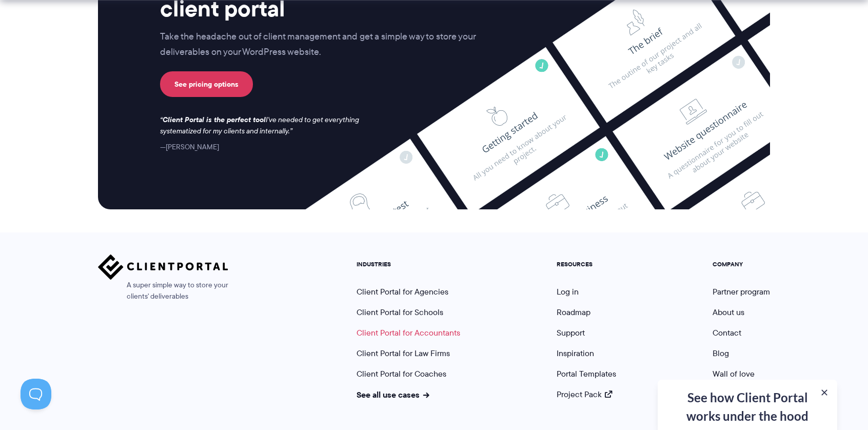  I want to click on span: A super simple way to store your clients' deliverables, so click(163, 291).